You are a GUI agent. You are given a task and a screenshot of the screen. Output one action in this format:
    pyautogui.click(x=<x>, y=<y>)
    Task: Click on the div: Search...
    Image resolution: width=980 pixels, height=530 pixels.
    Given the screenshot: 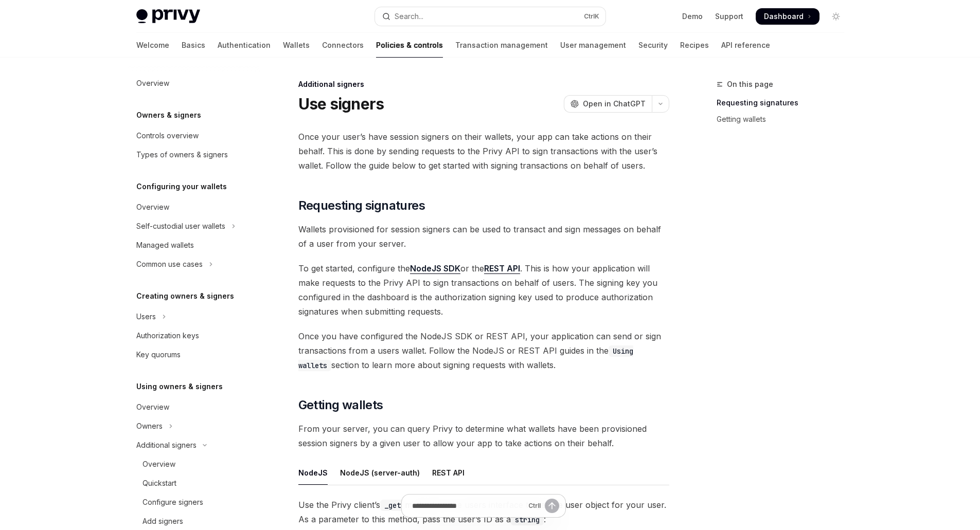 What is the action you would take?
    pyautogui.click(x=409, y=16)
    